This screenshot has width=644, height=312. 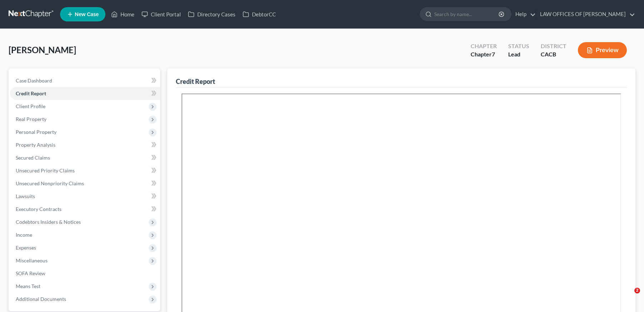 I want to click on a: Help, so click(x=523, y=14).